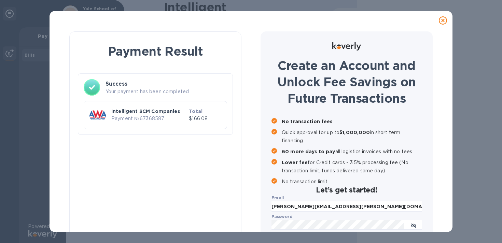 This screenshot has height=243, width=502. Describe the element at coordinates (309, 152) in the screenshot. I see `b: 60 more days to pay` at that location.